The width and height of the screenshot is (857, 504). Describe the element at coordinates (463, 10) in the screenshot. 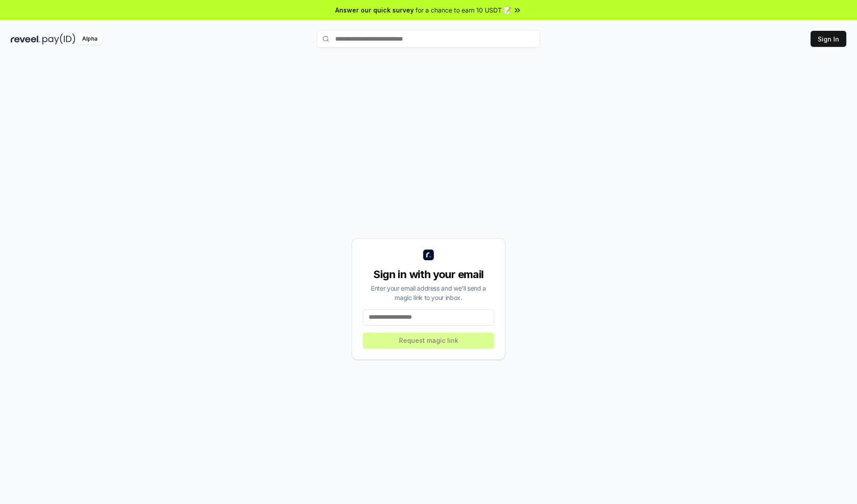

I see `span: for a chance to earn 10 USDT 📝` at that location.